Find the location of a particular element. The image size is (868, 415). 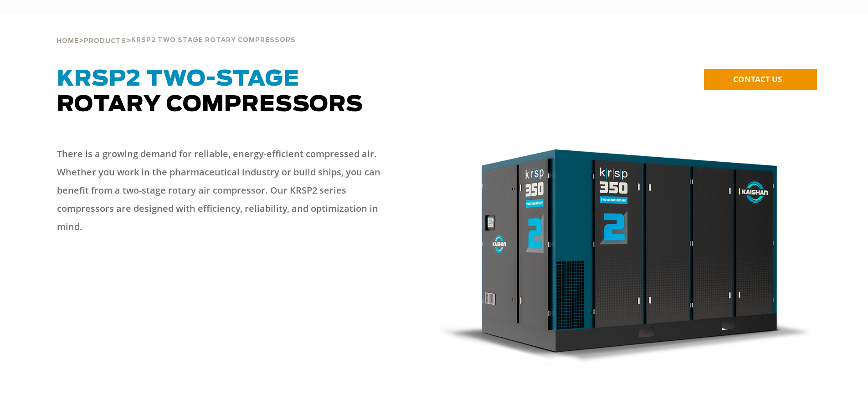

img: krsp350 is located at coordinates (626, 257).